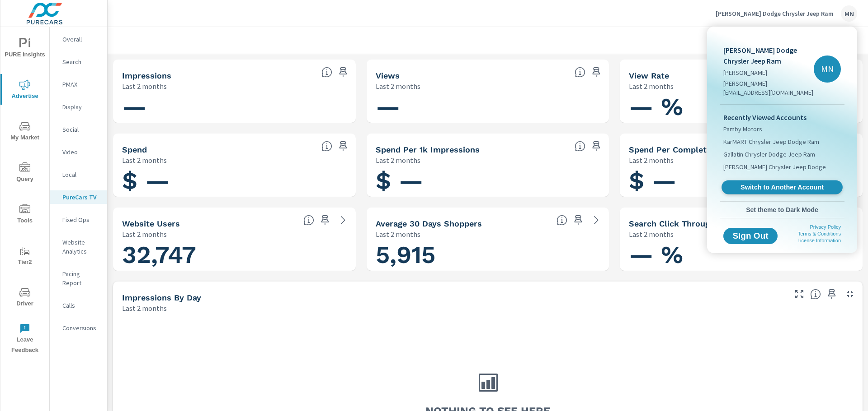  Describe the element at coordinates (826, 227) in the screenshot. I see `a: Privacy Policy` at that location.